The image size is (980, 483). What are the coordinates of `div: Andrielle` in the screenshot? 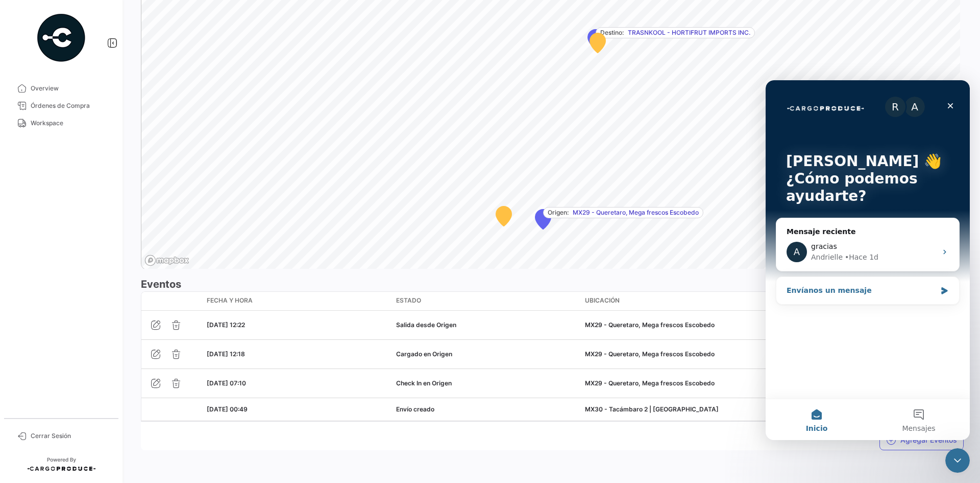 It's located at (61, 177).